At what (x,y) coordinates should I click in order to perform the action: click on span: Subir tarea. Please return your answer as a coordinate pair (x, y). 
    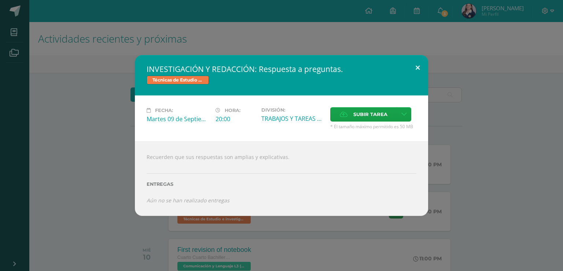
    Looking at the image, I should click on (370, 114).